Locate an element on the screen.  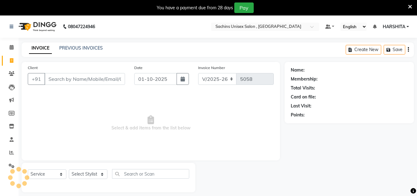
div: You have a payment due from 28 days is located at coordinates (195, 8).